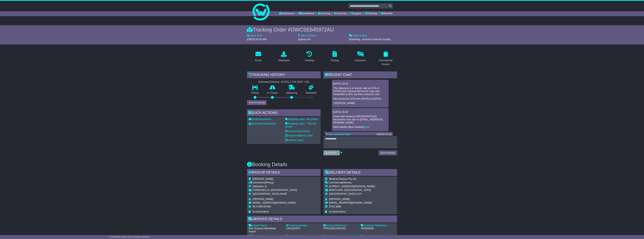 The image size is (644, 239). Describe the element at coordinates (284, 75) in the screenshot. I see `div: Tracking history` at that location.